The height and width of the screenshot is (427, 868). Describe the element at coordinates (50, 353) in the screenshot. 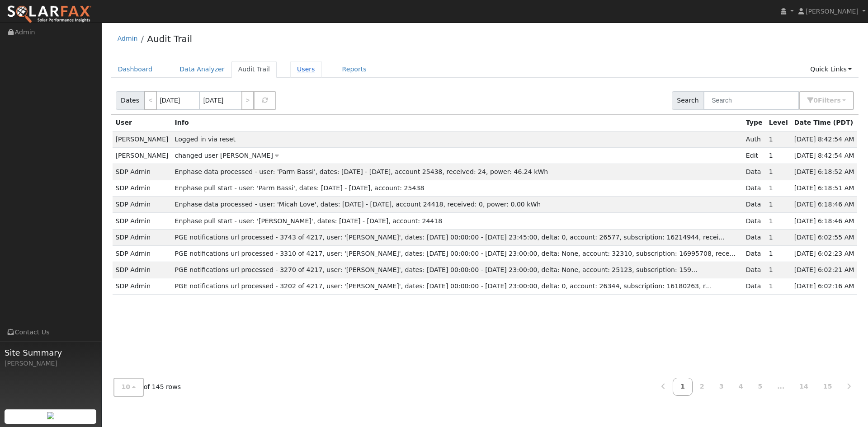

I see `span: Site Summary` at that location.